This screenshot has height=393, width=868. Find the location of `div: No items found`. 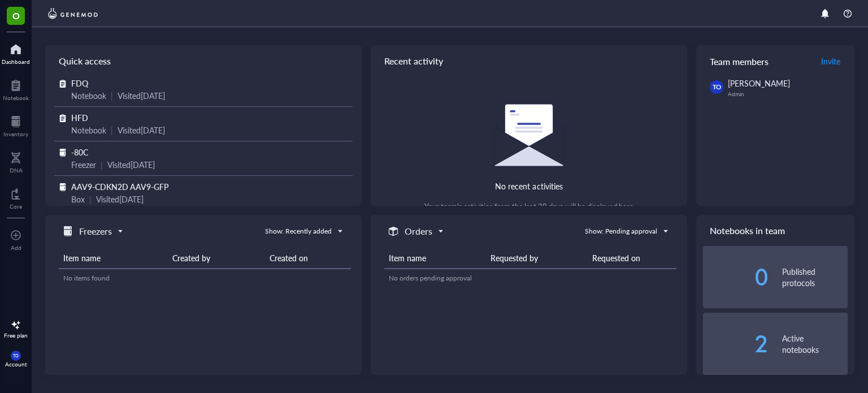

div: No items found is located at coordinates (205, 278).